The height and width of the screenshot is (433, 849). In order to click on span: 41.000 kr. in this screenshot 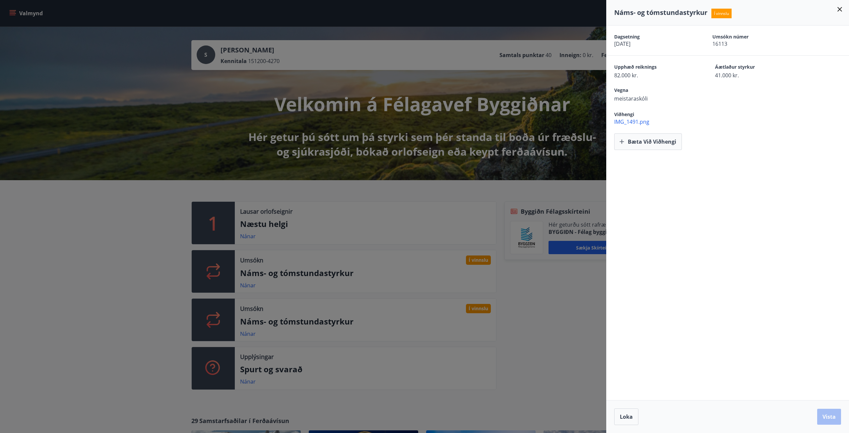, I will do `click(754, 75)`.